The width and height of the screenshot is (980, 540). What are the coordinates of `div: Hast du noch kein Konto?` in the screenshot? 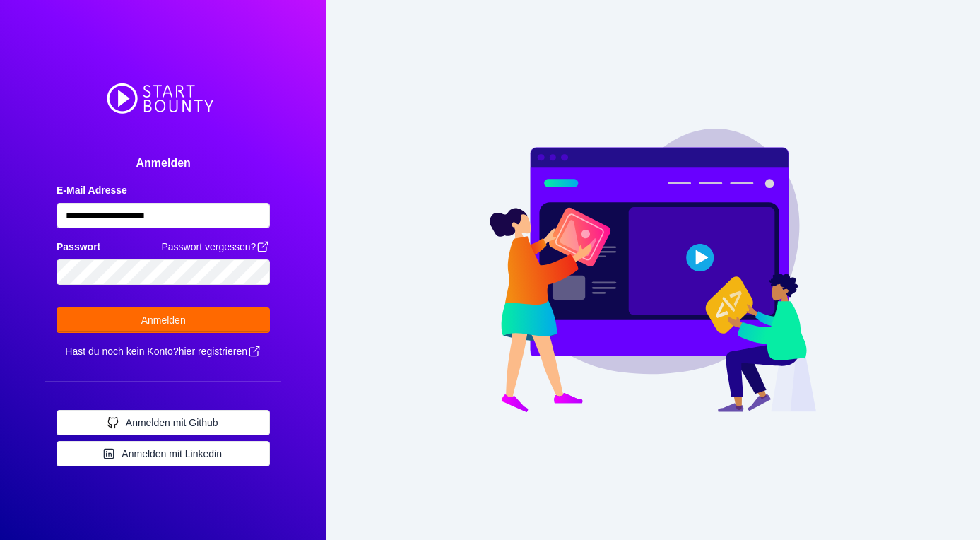 It's located at (163, 351).